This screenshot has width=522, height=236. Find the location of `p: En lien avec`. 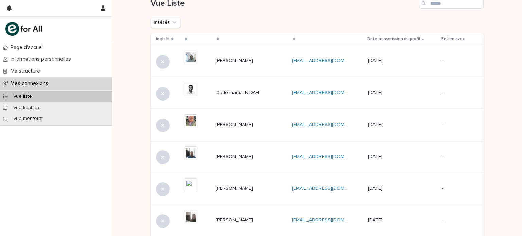

p: En lien avec is located at coordinates (453, 39).